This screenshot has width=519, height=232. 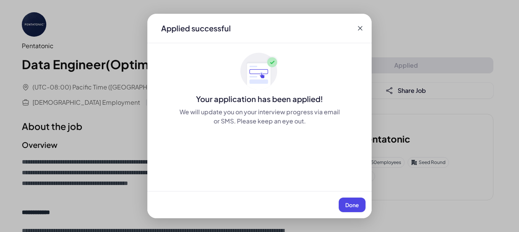 I want to click on img: ApplyedMaskGroup3.svg, so click(x=259, y=72).